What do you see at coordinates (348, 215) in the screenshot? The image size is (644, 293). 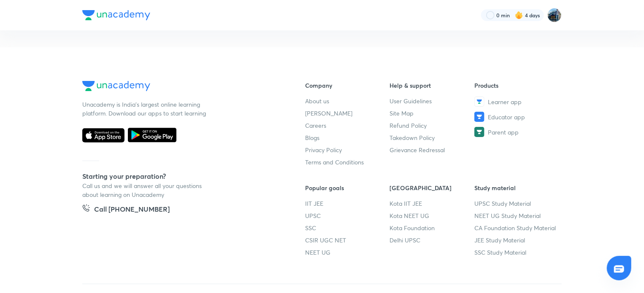 I see `a: UPSC` at bounding box center [348, 215].